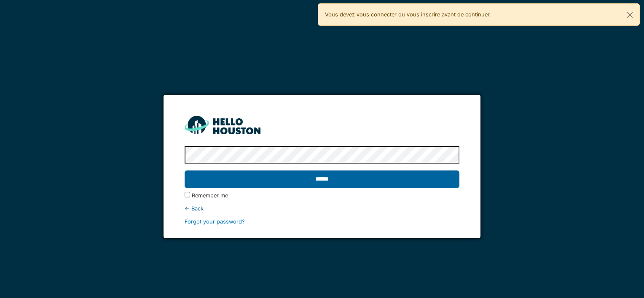 The width and height of the screenshot is (644, 298). I want to click on a: Forgot your password?, so click(214, 221).